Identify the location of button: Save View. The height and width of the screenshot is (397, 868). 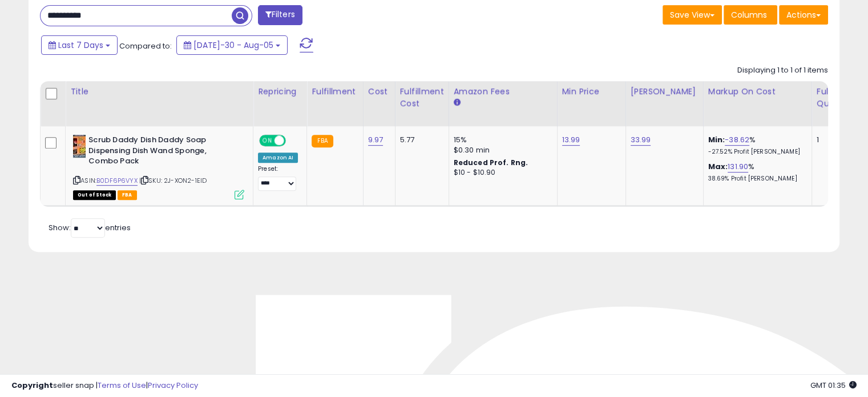
(692, 15).